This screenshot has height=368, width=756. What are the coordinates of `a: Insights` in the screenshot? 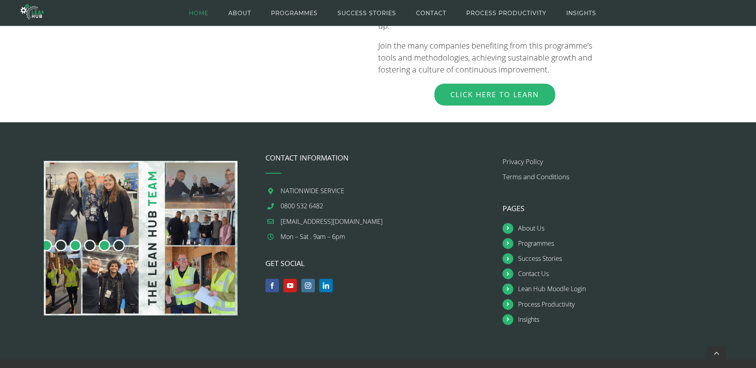 It's located at (623, 320).